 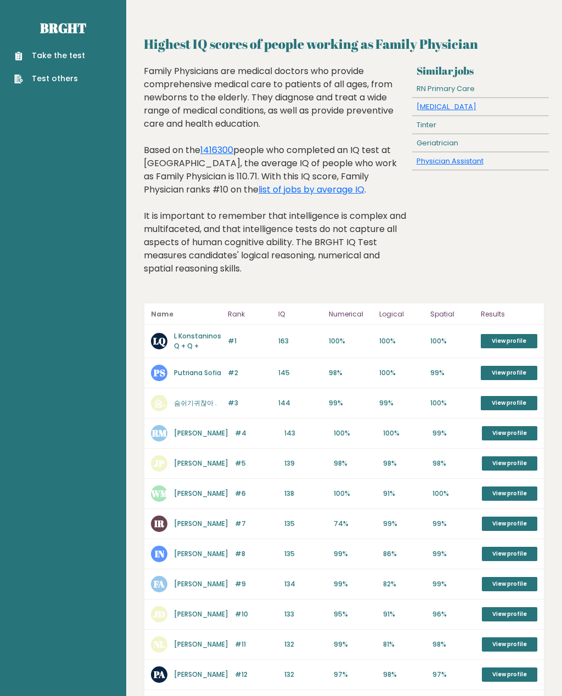 I want to click on a: 숨쉬기귀찮아 ., so click(x=195, y=403).